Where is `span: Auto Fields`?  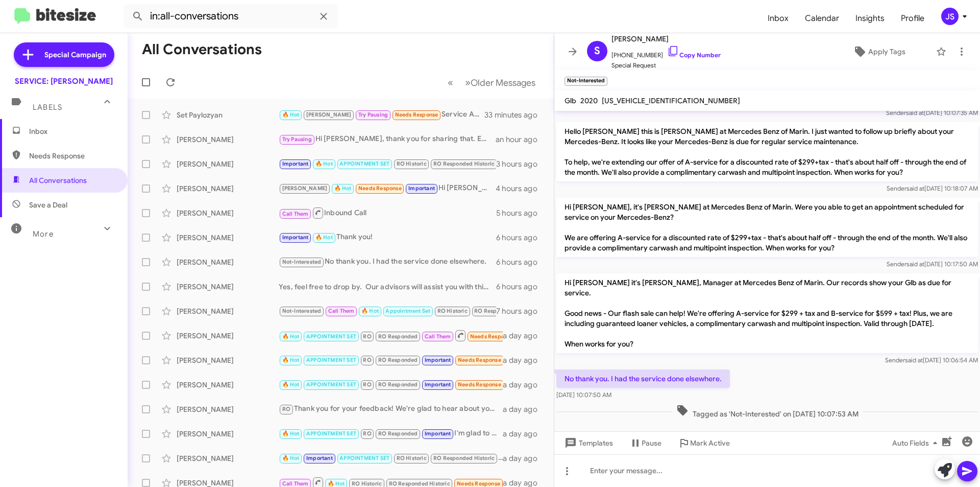
span: Auto Fields is located at coordinates (917, 443).